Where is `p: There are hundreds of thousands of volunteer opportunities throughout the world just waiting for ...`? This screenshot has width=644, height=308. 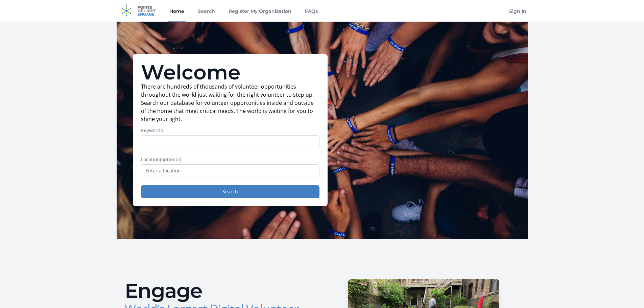
p: There are hundreds of thousands of volunteer opportunities throughout the world just waiting for ... is located at coordinates (230, 103).